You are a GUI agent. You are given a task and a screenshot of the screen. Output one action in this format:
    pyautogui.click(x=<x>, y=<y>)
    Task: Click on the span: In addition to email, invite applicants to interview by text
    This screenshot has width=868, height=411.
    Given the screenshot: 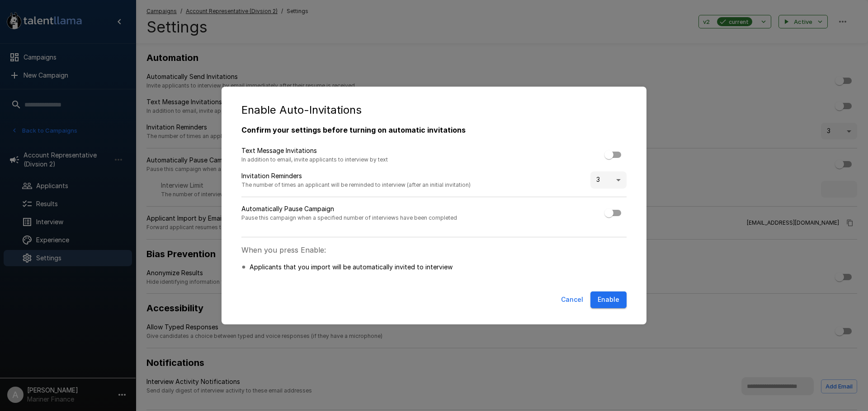 What is the action you would take?
    pyautogui.click(x=315, y=160)
    